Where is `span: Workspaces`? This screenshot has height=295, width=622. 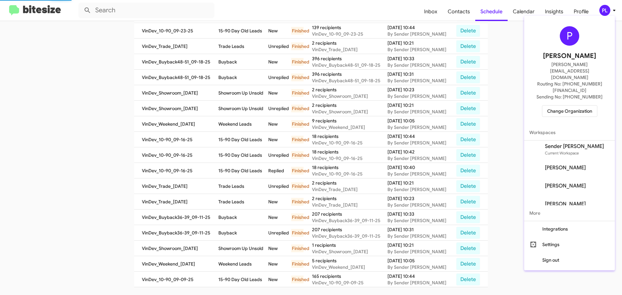
span: Workspaces is located at coordinates (569, 132).